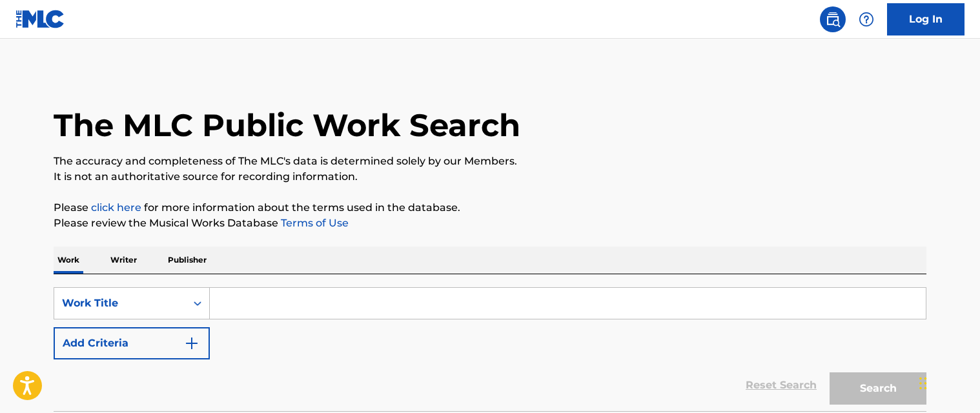 The width and height of the screenshot is (980, 413). I want to click on a: Log In, so click(926, 20).